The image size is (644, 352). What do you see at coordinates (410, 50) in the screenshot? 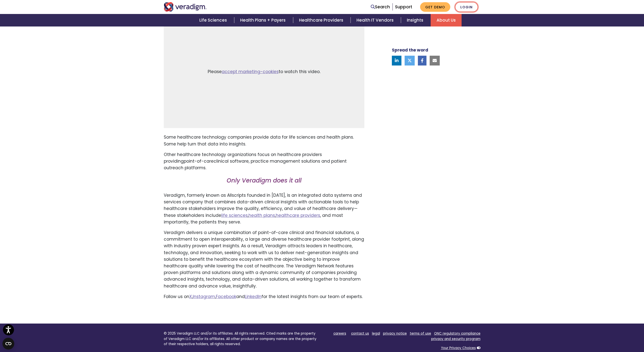
I see `strong: Spread the word` at bounding box center [410, 50].